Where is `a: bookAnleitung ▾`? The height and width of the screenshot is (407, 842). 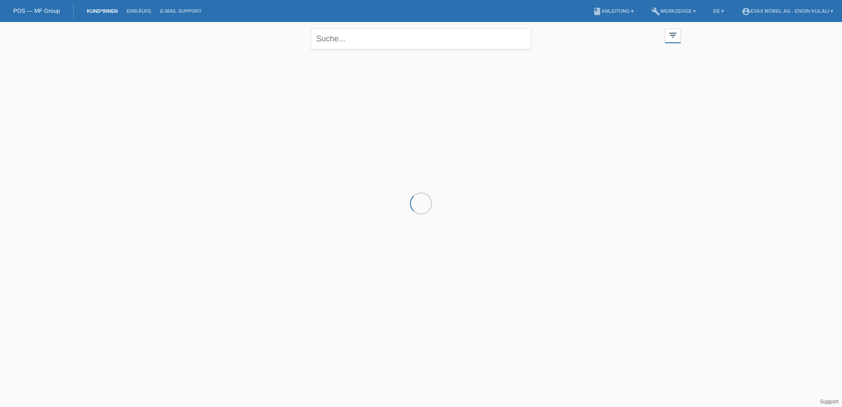
a: bookAnleitung ▾ is located at coordinates (613, 11).